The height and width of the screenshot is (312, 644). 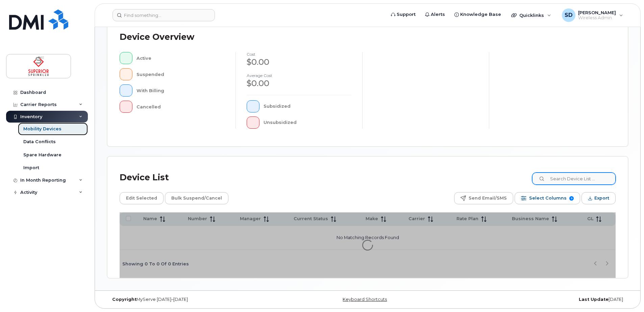 What do you see at coordinates (144, 178) in the screenshot?
I see `div: Device List` at bounding box center [144, 178].